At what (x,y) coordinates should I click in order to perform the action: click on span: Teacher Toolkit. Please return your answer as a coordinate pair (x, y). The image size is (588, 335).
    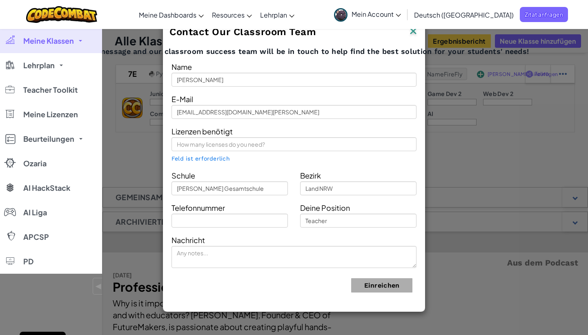
    Looking at the image, I should click on (50, 90).